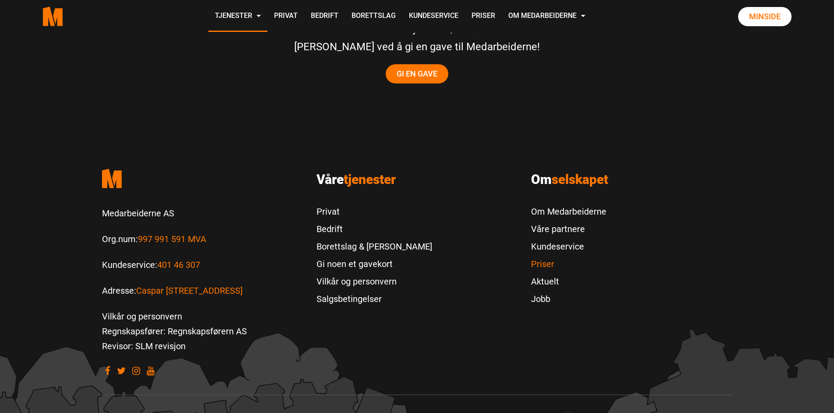 The image size is (834, 413). Describe the element at coordinates (136, 371) in the screenshot. I see `a: Visit our Instagram` at that location.